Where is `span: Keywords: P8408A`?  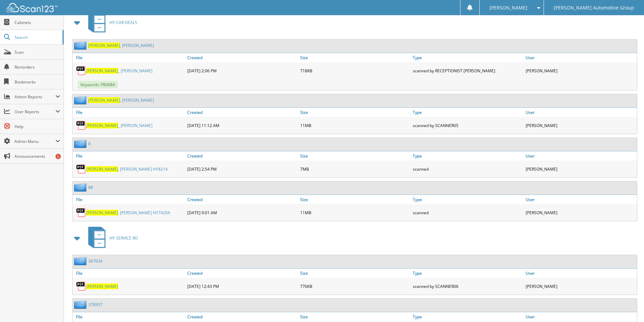 span: Keywords: P8408A is located at coordinates (98, 85).